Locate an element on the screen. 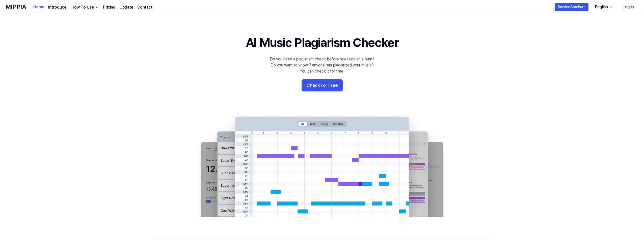  div: Do you need a plagiarism check before releasing an album? Do you want to know if anyone has plagi... is located at coordinates (322, 65).